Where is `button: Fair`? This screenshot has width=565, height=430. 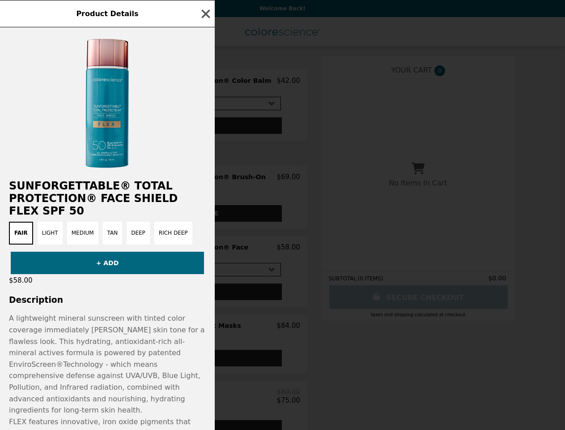 button: Fair is located at coordinates (21, 233).